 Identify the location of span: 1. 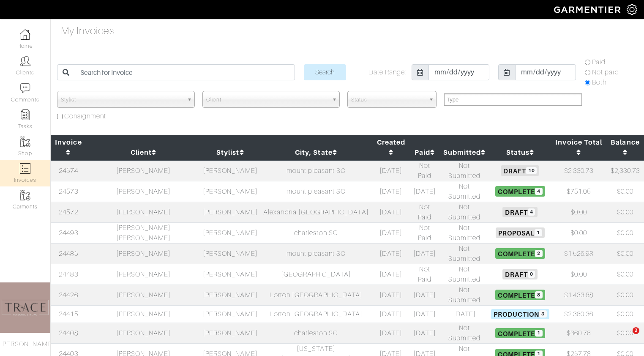
(537, 232).